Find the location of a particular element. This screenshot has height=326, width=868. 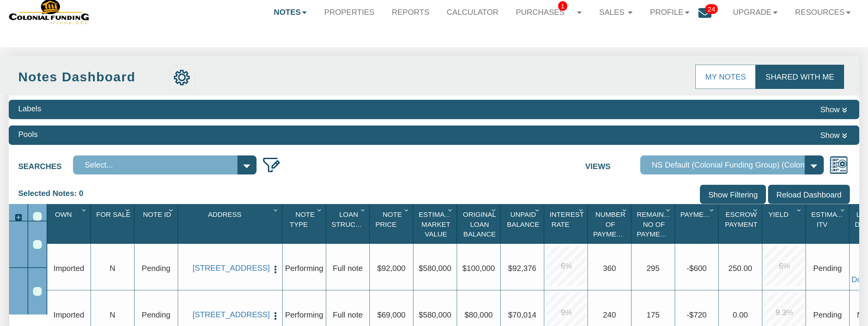

span: No Data is located at coordinates (827, 269).